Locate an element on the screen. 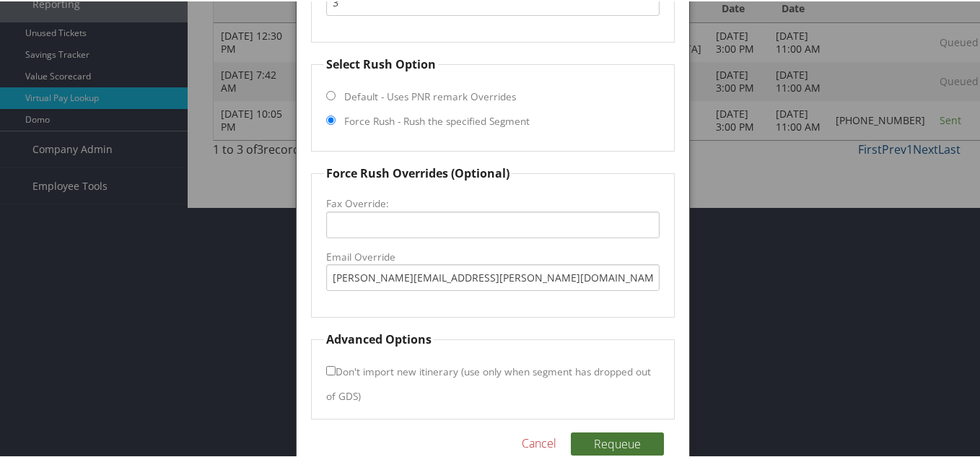 The image size is (980, 457). label: Force Rush - Rush the specified Segment is located at coordinates (436, 119).